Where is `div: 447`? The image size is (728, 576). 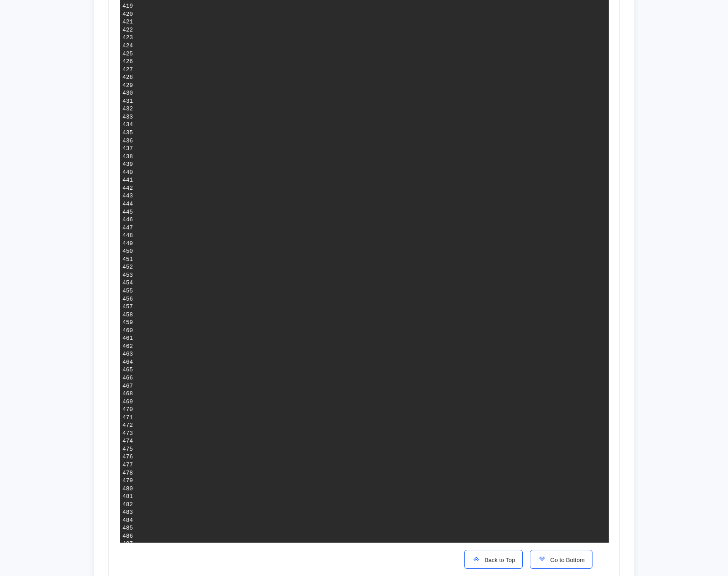 div: 447 is located at coordinates (128, 228).